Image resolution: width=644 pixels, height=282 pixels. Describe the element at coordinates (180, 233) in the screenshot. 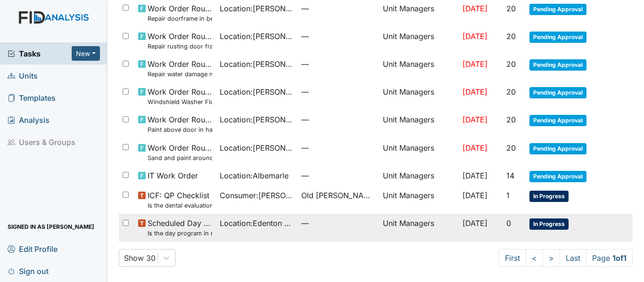

I see `small: Is the day program in need of outside repairs (paint, gutters, etc...)?` at that location.